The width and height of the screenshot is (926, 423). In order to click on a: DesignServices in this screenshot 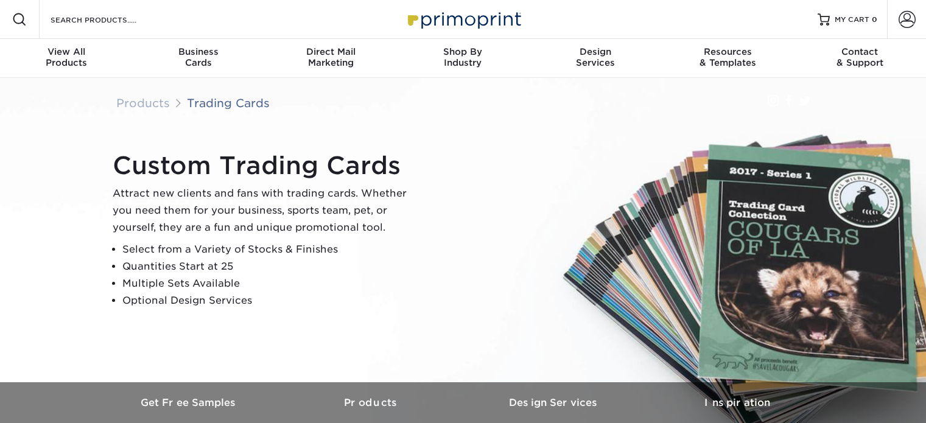, I will do `click(595, 58)`.